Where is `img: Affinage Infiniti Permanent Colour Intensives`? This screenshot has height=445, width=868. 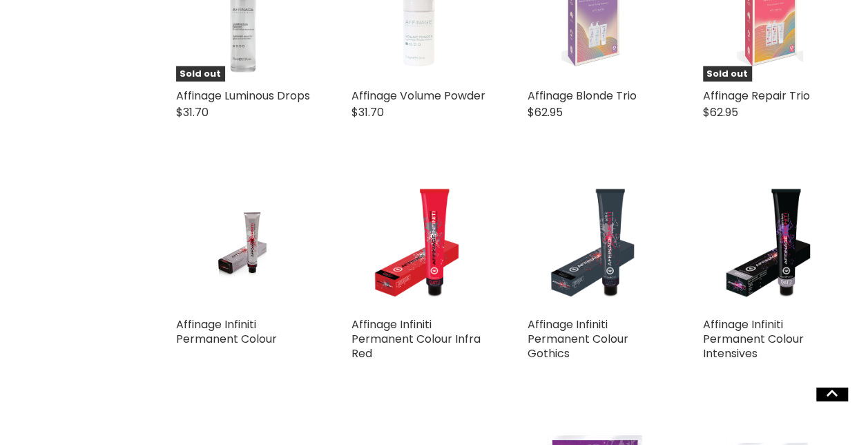
img: Affinage Infiniti Permanent Colour Intensives is located at coordinates (770, 243).